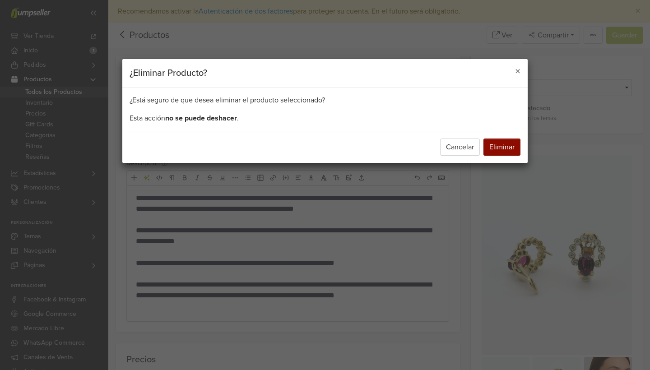 The width and height of the screenshot is (650, 370). Describe the element at coordinates (184, 118) in the screenshot. I see `span: Esta acción .` at that location.